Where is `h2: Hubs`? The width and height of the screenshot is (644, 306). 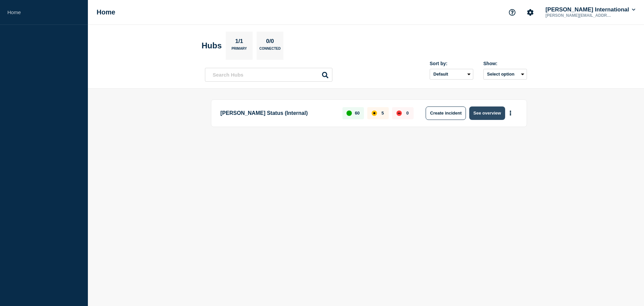
h2: Hubs is located at coordinates (212, 46).